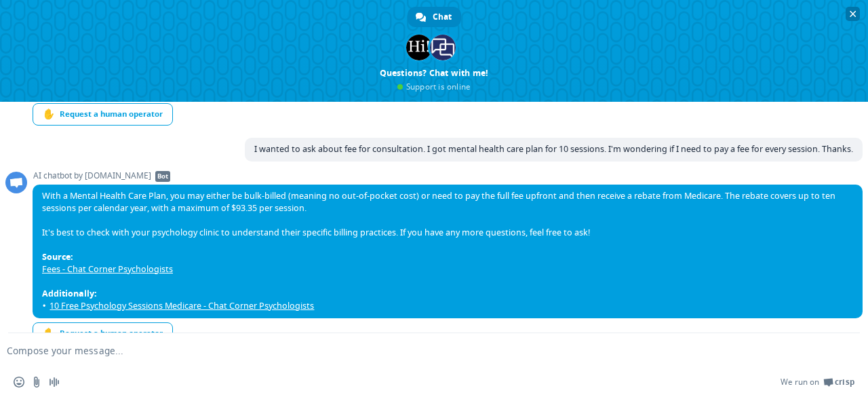 The height and width of the screenshot is (397, 868). What do you see at coordinates (439, 250) in the screenshot?
I see `span: With a Mental Health Care Plan, you may either be bulk-billed (meaning no out-of-pocket cost) or ...` at bounding box center [439, 250].